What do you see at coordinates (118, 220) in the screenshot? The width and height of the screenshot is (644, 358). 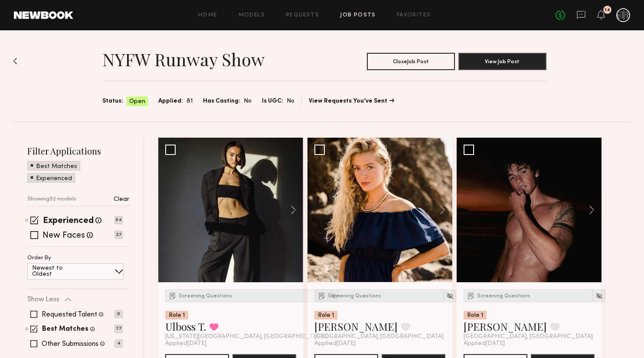 I see `p: 54` at bounding box center [118, 220].